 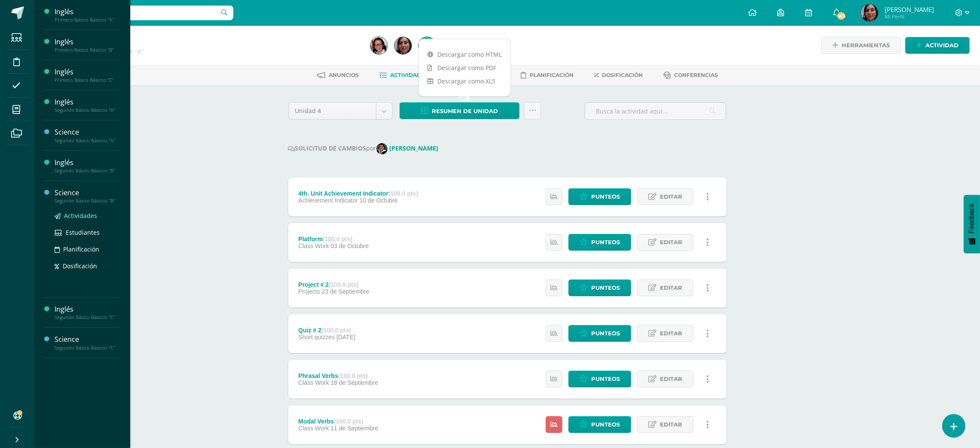 What do you see at coordinates (656, 111) in the screenshot?
I see `input: Busca la actividad aquí...` at bounding box center [656, 111].